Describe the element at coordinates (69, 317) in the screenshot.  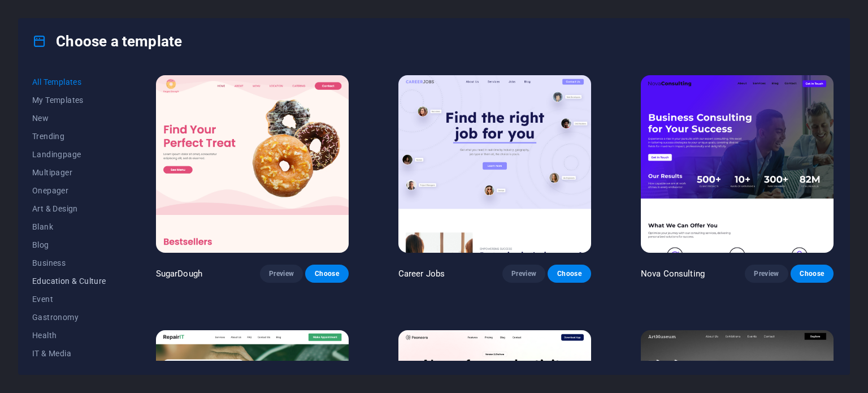
I see `span: Gastronomy` at that location.